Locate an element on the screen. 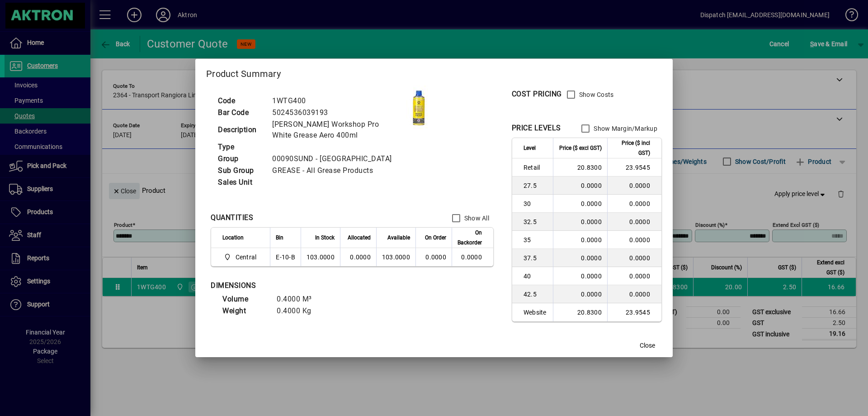 This screenshot has height=416, width=868. td: Bar Code is located at coordinates (241, 112).